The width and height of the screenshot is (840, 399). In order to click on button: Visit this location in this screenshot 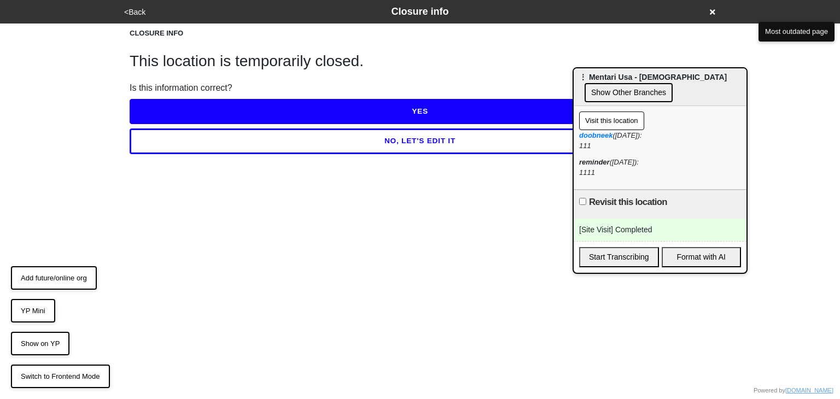, I will do `click(611, 121)`.